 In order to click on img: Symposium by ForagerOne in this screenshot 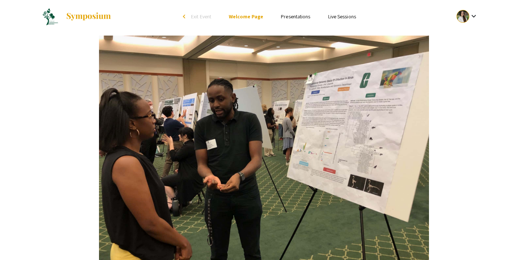, I will do `click(88, 17)`.